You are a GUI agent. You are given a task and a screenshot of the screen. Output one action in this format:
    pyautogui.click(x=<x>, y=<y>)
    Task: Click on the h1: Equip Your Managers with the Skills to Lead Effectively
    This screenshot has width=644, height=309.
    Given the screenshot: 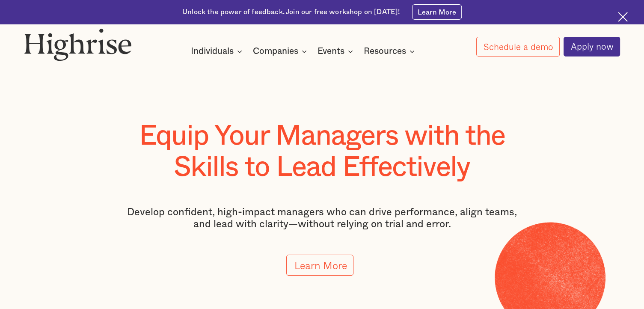 What is the action you would take?
    pyautogui.click(x=322, y=151)
    